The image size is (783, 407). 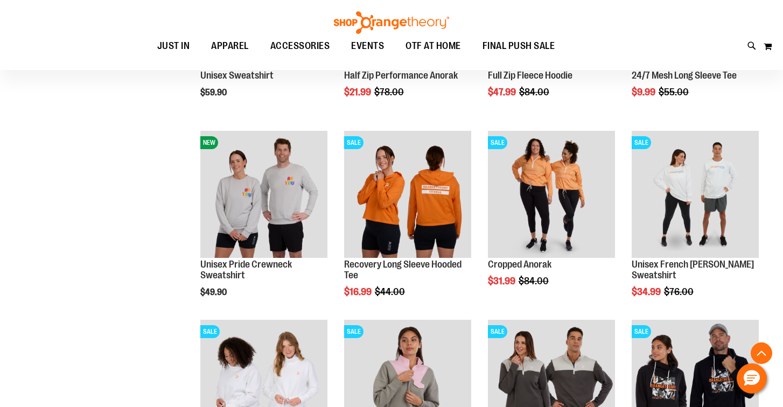 What do you see at coordinates (264, 195) in the screenshot?
I see `a: Unisex Pride Crewneck SweatshirtNEW` at bounding box center [264, 195].